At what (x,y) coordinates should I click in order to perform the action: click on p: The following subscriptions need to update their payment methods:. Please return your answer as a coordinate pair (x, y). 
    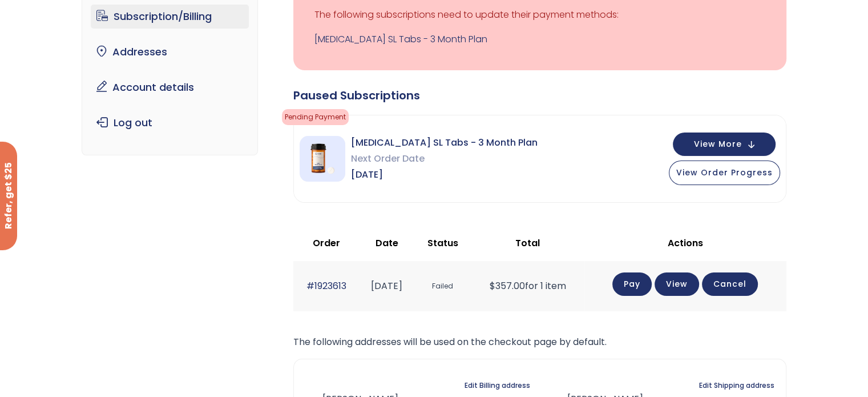
    Looking at the image, I should click on (540, 14).